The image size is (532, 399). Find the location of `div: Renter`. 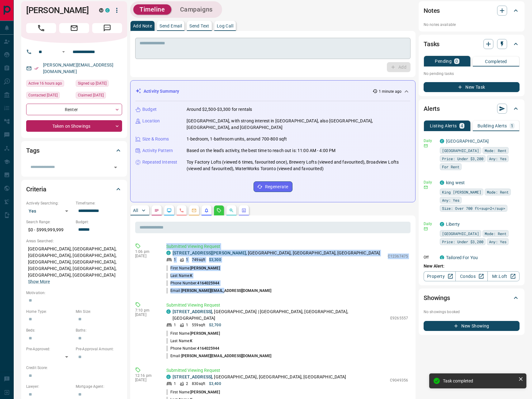

div: Renter is located at coordinates (74, 109).